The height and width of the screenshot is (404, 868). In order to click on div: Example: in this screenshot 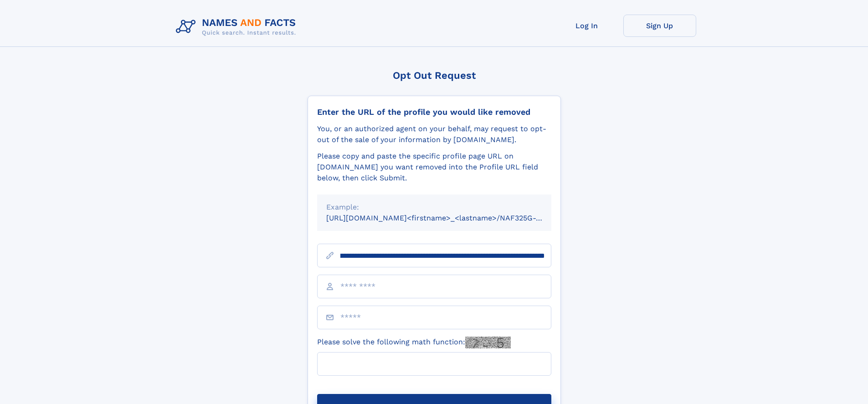, I will do `click(434, 207)`.